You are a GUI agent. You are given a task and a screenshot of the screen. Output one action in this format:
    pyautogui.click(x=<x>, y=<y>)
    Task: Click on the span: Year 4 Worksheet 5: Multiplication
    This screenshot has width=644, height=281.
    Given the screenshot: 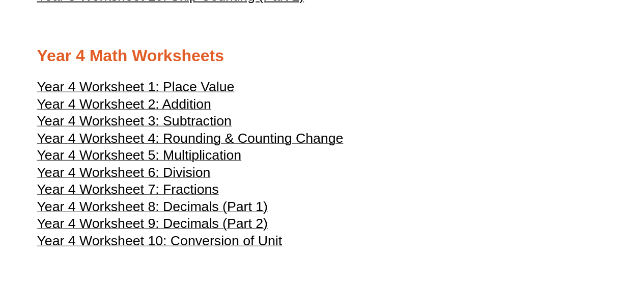 What is the action you would take?
    pyautogui.click(x=140, y=155)
    